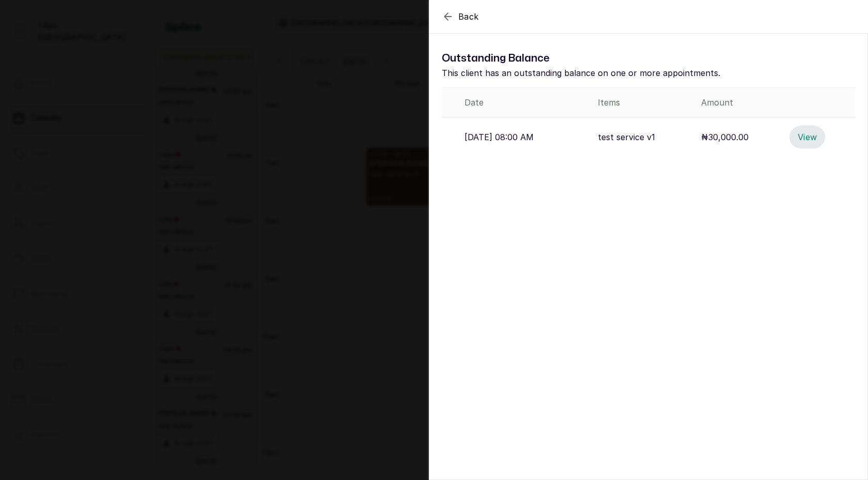 This screenshot has width=868, height=480. I want to click on span: Back, so click(468, 17).